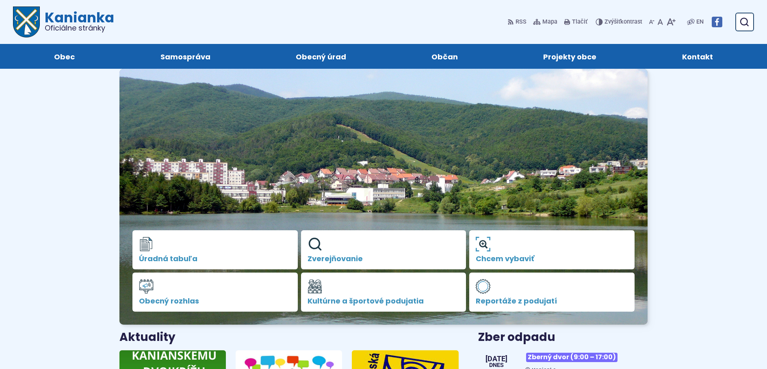 This screenshot has width=767, height=369. I want to click on img: Prejsť na Facebook stránku, so click(717, 22).